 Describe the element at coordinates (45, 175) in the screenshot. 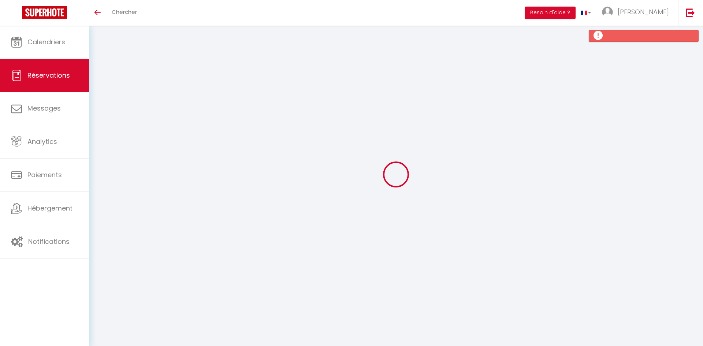

I see `span: Paiements` at that location.